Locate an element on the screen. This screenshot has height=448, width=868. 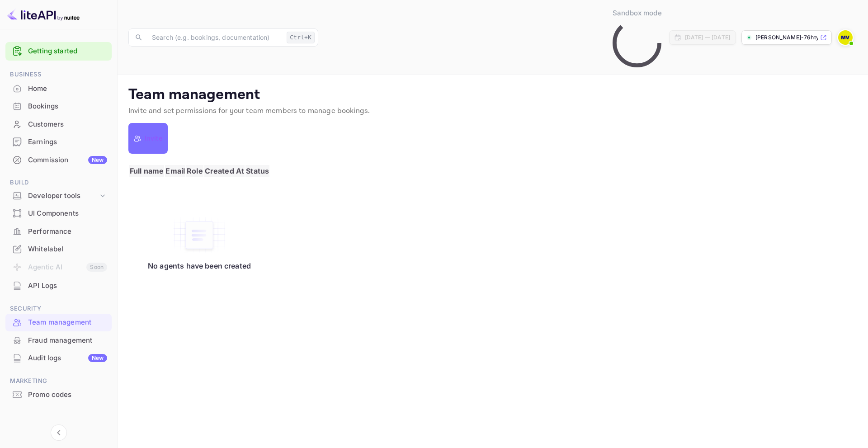
a: Bookings is located at coordinates (59, 106).